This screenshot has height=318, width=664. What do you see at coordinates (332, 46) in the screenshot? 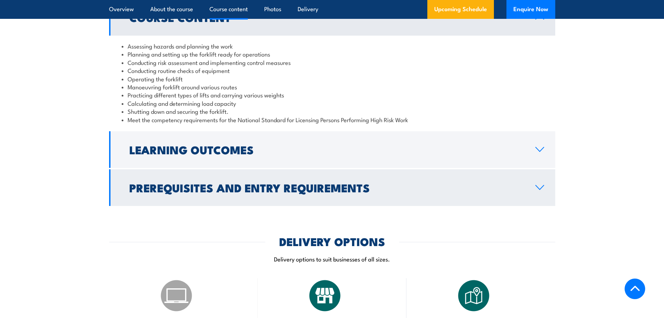
I see `li: Assessing hazards and planning the work` at bounding box center [332, 46].